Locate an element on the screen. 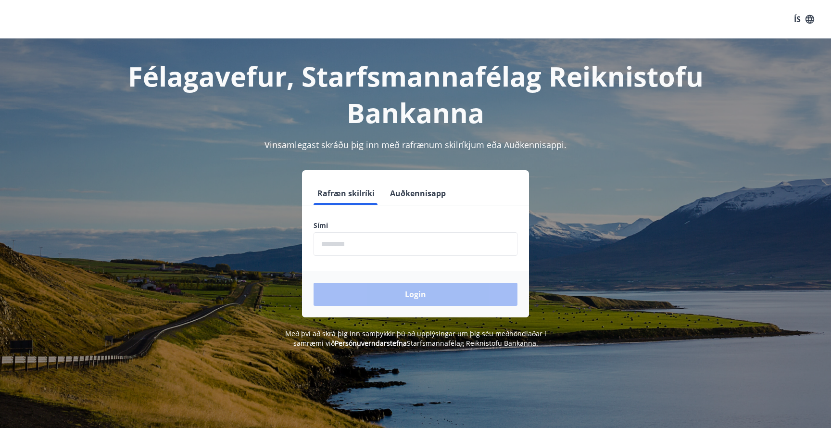 Image resolution: width=831 pixels, height=428 pixels. span: Vinsamlegast skráðu þig inn með rafrænum skilríkjum eða Auðkennisappi. is located at coordinates (416, 145).